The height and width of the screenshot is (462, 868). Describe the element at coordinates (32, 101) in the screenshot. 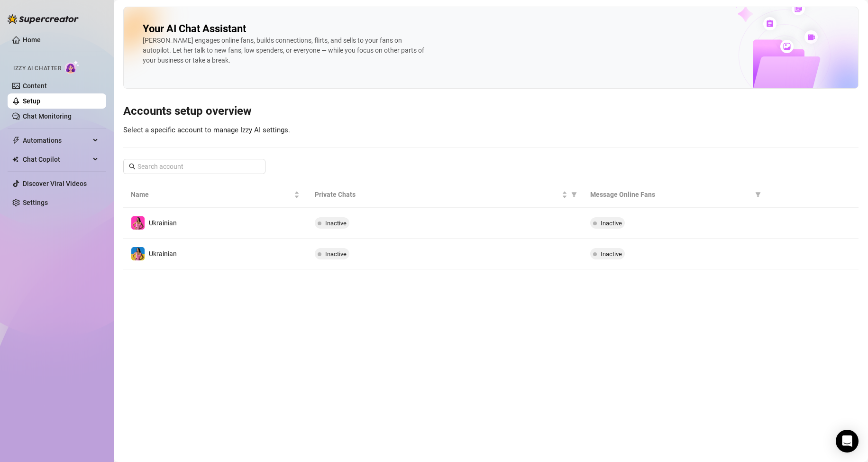

I see `a: Setup` at that location.